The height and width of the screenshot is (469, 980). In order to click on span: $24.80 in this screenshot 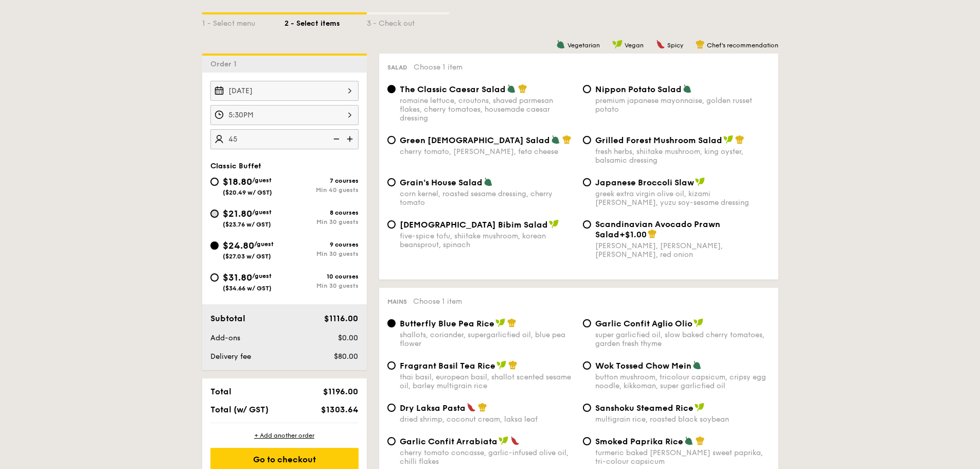, I will do `click(238, 246)`.